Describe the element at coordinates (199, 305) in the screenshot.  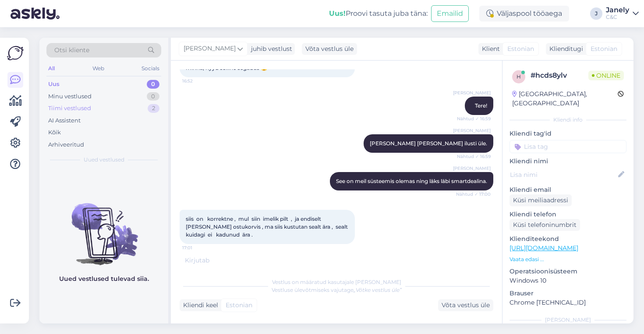
I see `div: Kliendi keel` at that location.